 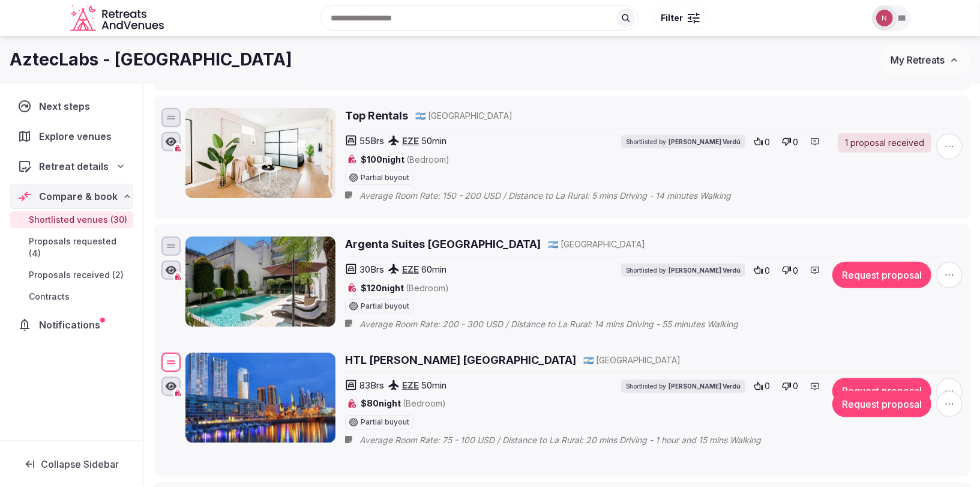 What do you see at coordinates (925, 60) in the screenshot?
I see `button: My Retreats` at bounding box center [925, 60].